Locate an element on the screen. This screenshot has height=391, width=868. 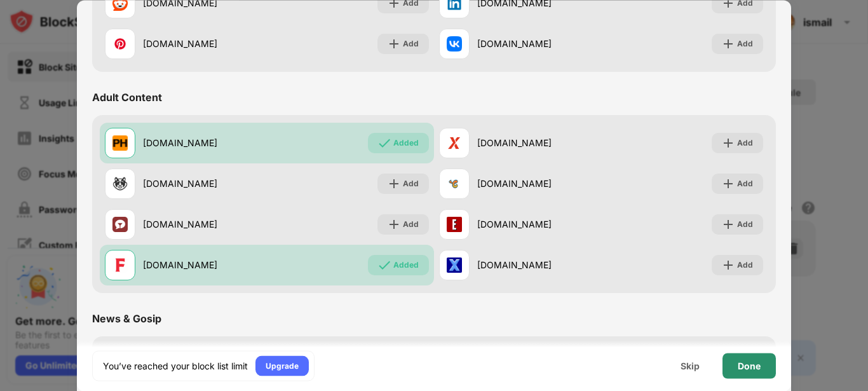
div: Done is located at coordinates (750, 365).